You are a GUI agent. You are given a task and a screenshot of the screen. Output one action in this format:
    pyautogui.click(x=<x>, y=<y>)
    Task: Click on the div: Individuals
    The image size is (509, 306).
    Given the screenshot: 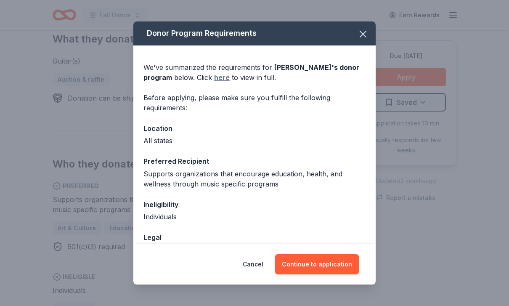 What is the action you would take?
    pyautogui.click(x=254, y=216)
    